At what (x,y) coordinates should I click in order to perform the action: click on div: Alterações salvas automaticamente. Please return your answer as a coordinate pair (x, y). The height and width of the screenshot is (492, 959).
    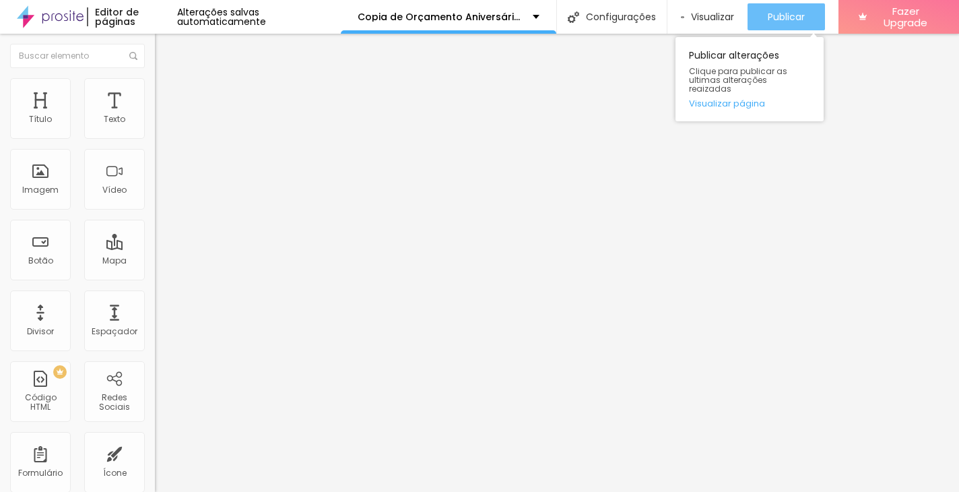
    Looking at the image, I should click on (259, 17).